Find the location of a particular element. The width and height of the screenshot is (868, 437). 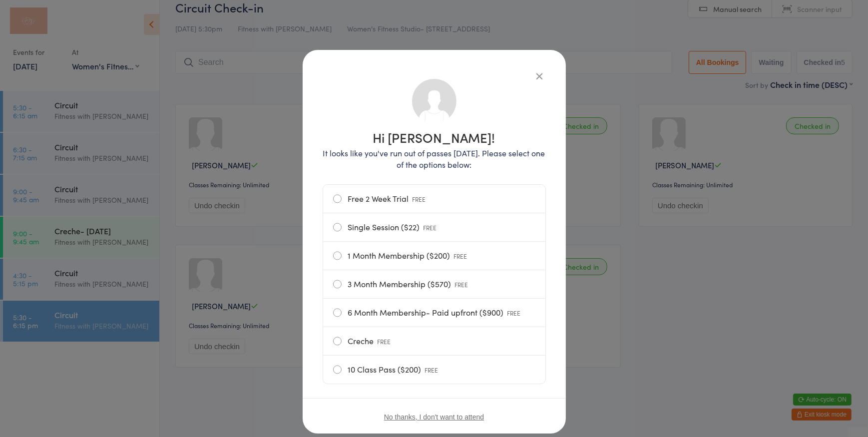

label: Single Session ($22) is located at coordinates (434, 227).